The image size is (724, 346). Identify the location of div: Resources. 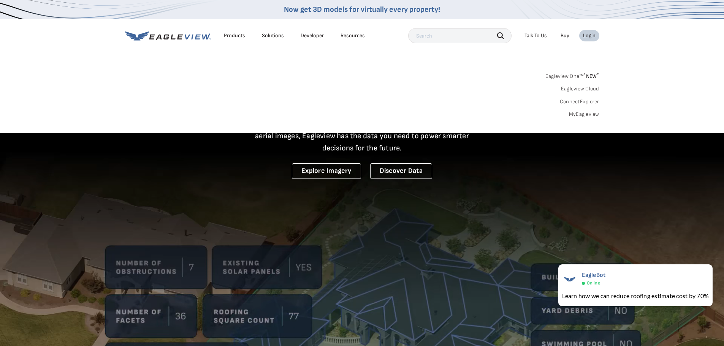
(353, 36).